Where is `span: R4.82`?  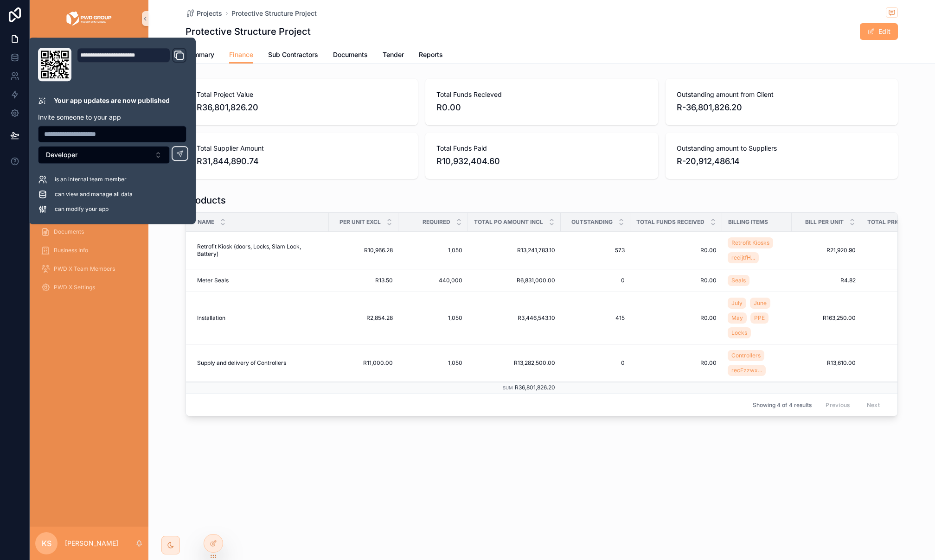 span: R4.82 is located at coordinates (826, 280).